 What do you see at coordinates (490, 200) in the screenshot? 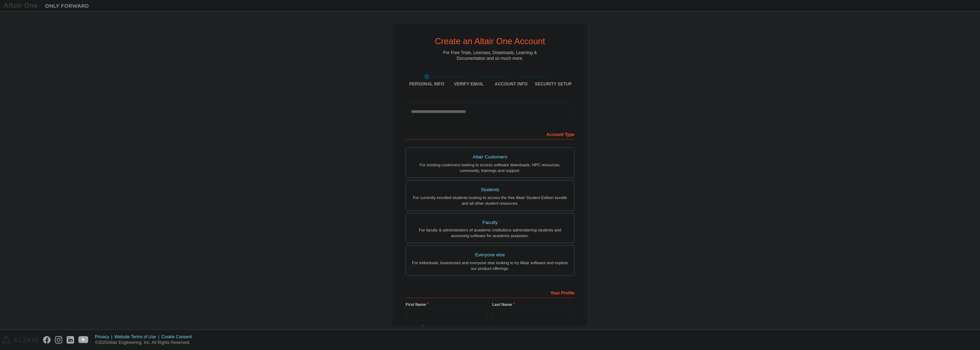
I see `div: For currently enrolled students looking to access the free Altair Student Edition bundle and all ...` at bounding box center [490, 200].